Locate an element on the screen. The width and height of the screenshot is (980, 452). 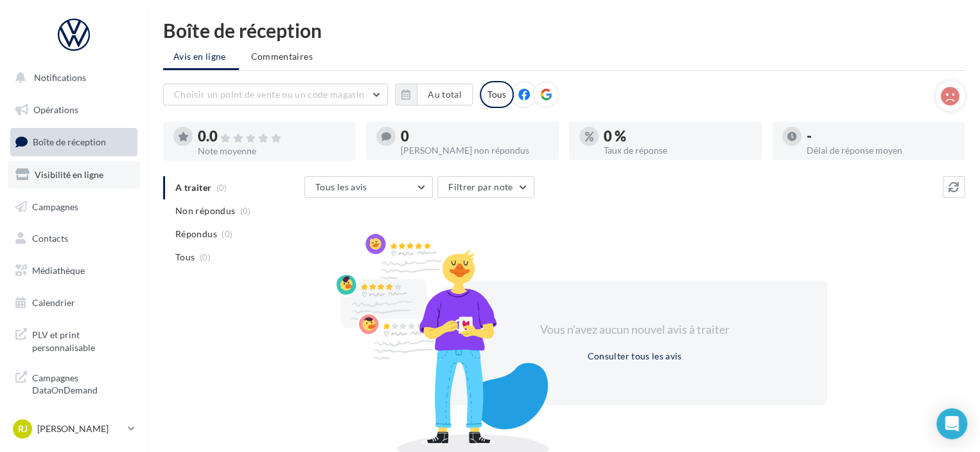
div: Boîte de réception is located at coordinates (564, 30).